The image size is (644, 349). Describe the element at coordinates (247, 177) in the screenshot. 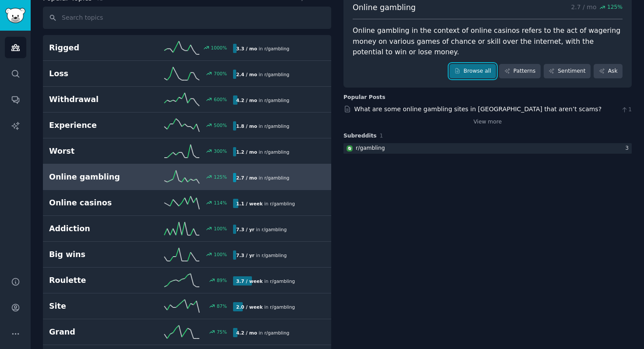

I see `b: 2.7 / mo` at that location.